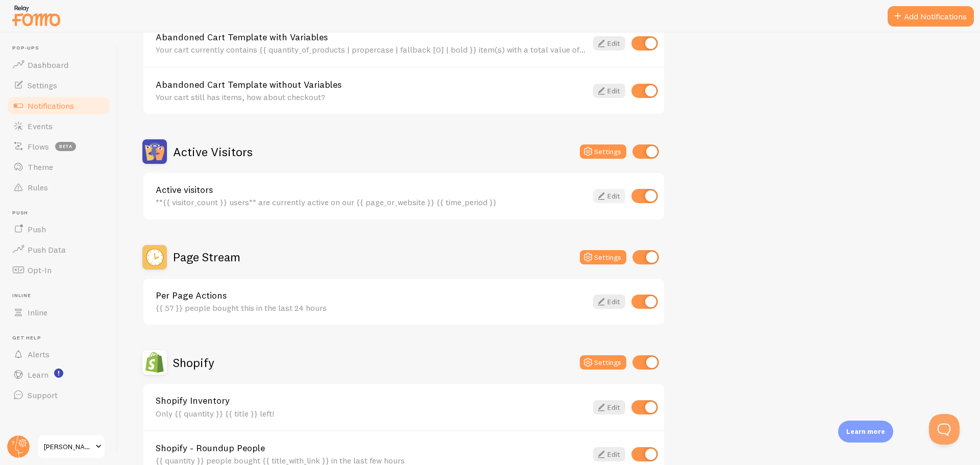 Image resolution: width=980 pixels, height=465 pixels. I want to click on span: Opt-In, so click(39, 270).